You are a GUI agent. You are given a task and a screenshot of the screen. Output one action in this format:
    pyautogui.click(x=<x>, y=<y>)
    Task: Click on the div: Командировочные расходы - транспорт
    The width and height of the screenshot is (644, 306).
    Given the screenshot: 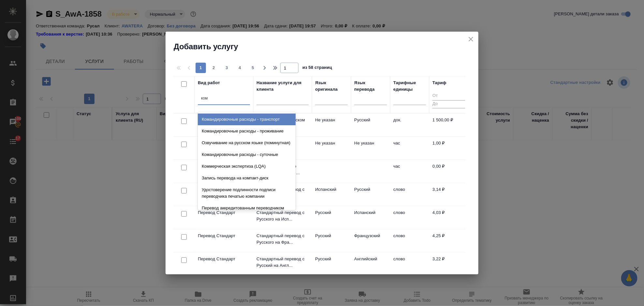 What is the action you would take?
    pyautogui.click(x=247, y=120)
    